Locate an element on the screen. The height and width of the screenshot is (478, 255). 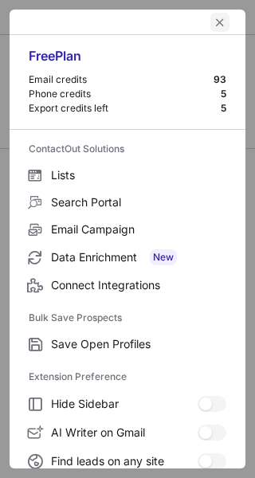
button: left-button is located at coordinates (220, 22).